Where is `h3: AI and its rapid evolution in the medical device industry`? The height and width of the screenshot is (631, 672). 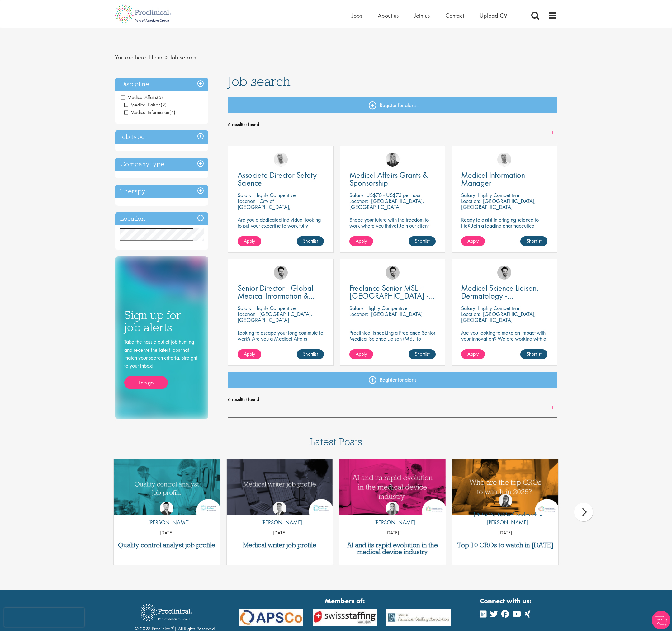 h3: AI and its rapid evolution in the medical device industry is located at coordinates (392, 549).